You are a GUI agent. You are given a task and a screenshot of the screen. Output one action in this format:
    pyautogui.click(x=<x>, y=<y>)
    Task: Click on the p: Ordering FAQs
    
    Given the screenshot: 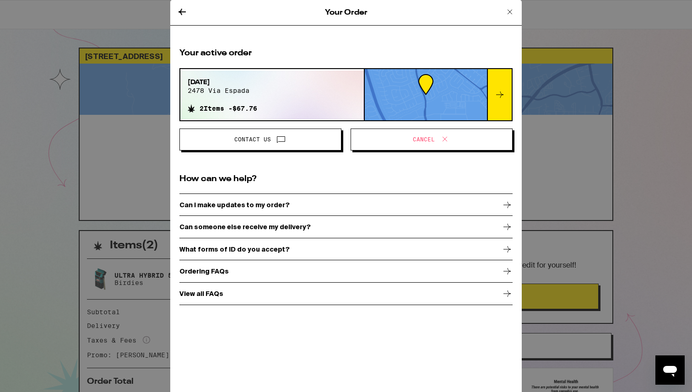 What is the action you would take?
    pyautogui.click(x=204, y=271)
    